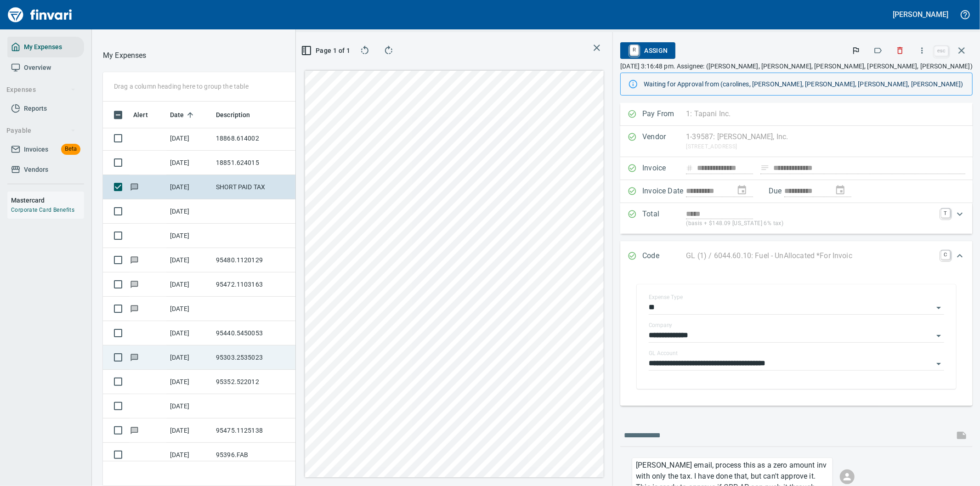  What do you see at coordinates (43, 47) in the screenshot?
I see `span: My Expenses` at bounding box center [43, 47].